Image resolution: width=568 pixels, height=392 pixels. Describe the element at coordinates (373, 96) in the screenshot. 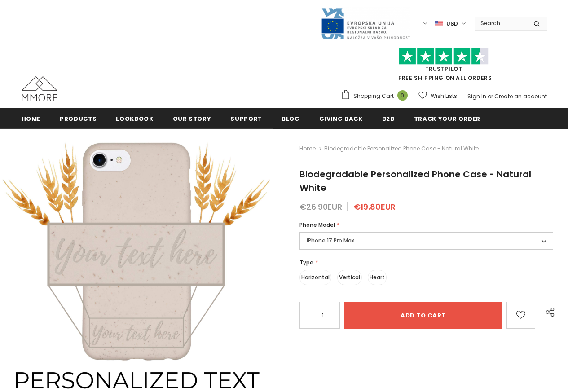

I see `span: Shopping Cart` at that location.